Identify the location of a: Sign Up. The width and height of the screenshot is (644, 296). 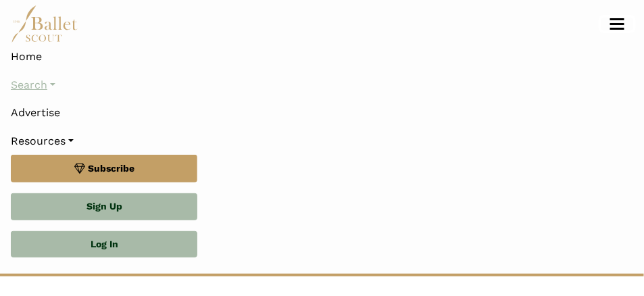
(104, 207).